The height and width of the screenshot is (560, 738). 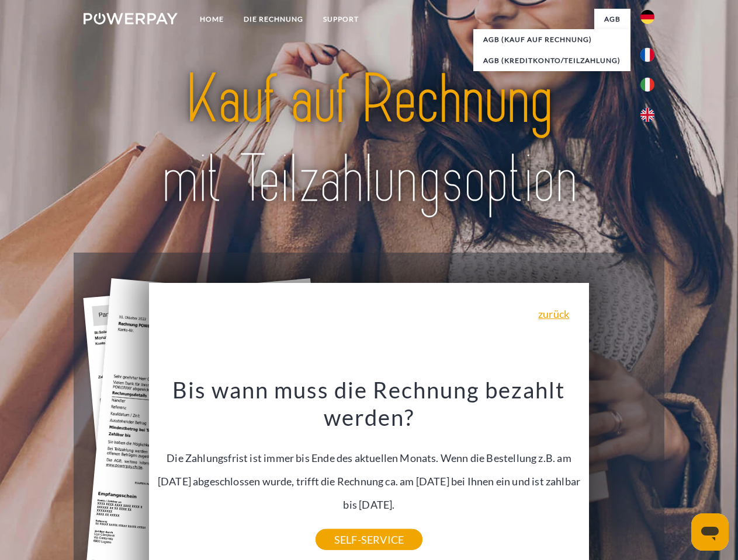 What do you see at coordinates (551, 61) in the screenshot?
I see `a: AGB (Kreditkonto/Teilzahlung)` at bounding box center [551, 61].